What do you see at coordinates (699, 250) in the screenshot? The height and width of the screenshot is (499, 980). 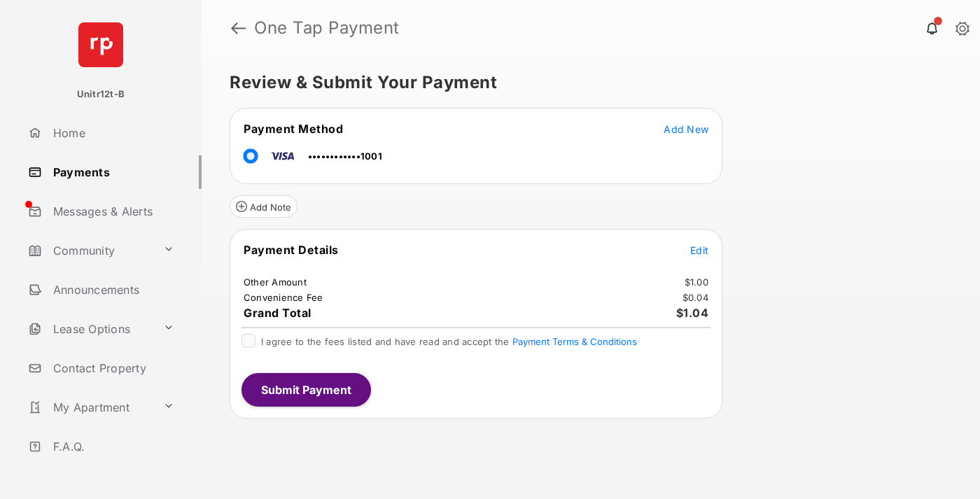 I see `button: Edit` at bounding box center [699, 250].